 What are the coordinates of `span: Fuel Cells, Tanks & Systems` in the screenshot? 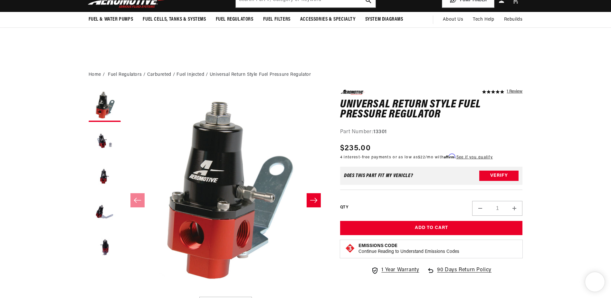 It's located at (174, 19).